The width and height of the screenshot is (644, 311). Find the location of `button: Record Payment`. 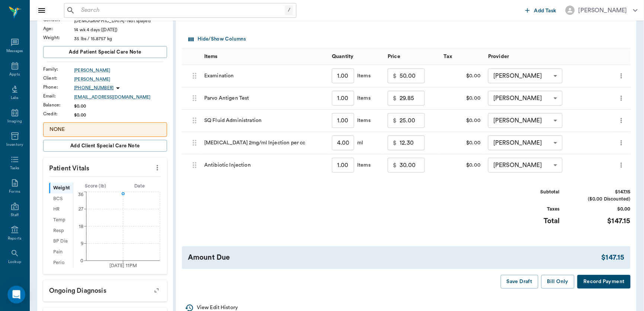

button: Record Payment is located at coordinates (604, 282).